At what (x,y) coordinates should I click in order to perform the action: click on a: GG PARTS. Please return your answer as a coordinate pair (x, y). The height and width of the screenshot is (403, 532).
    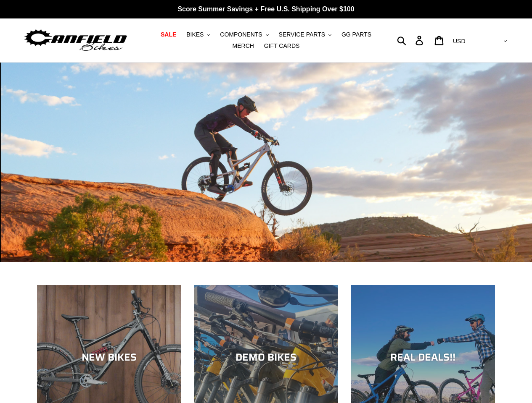
    Looking at the image, I should click on (356, 34).